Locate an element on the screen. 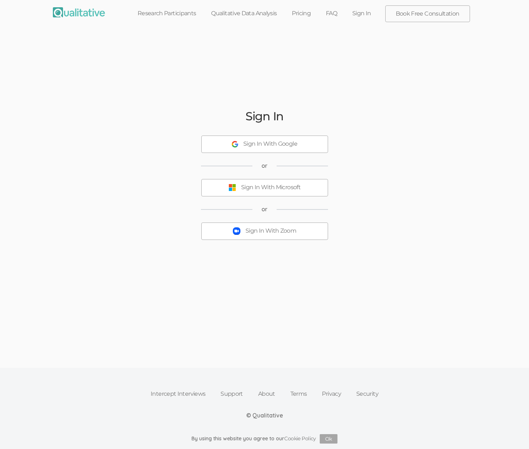  a: Cookie Policy is located at coordinates (300, 438).